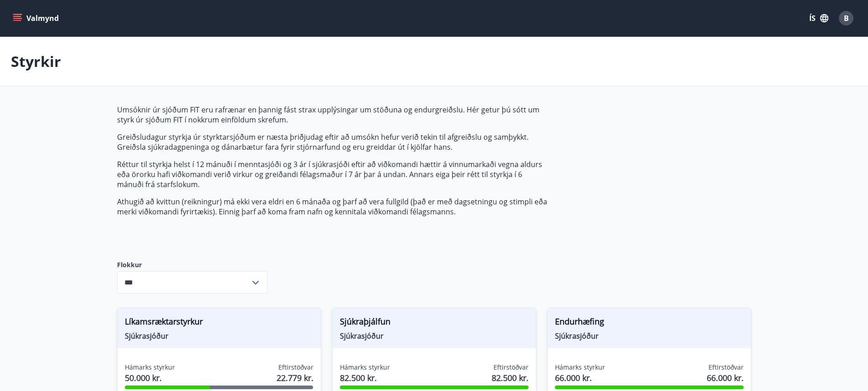 Image resolution: width=868 pixels, height=391 pixels. What do you see at coordinates (295, 378) in the screenshot?
I see `span: 22.779 kr.` at bounding box center [295, 378].